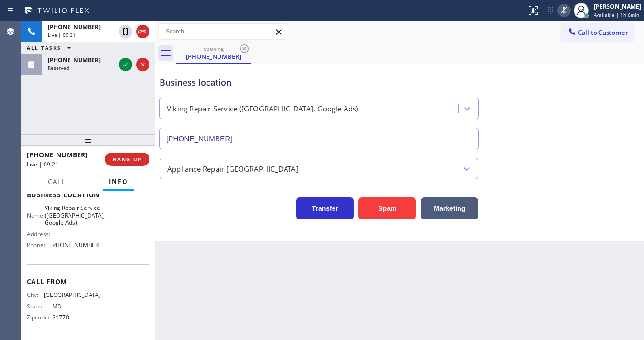  Describe the element at coordinates (118, 182) in the screenshot. I see `button: Info` at that location.